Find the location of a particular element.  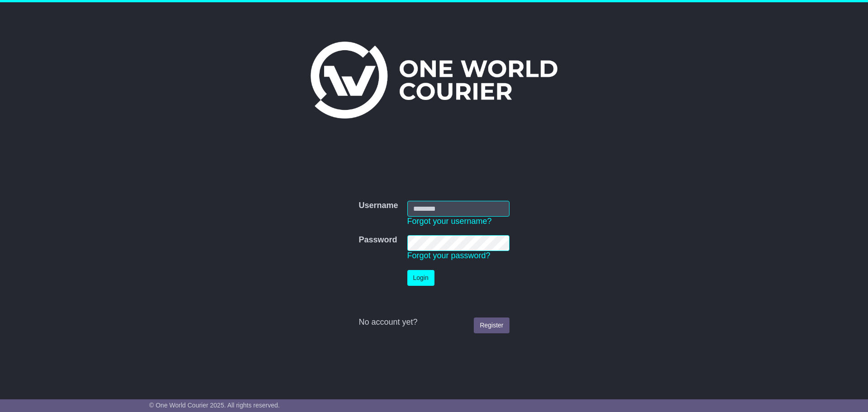

span: © One World Courier 2025. All rights reserved. is located at coordinates (214, 405).